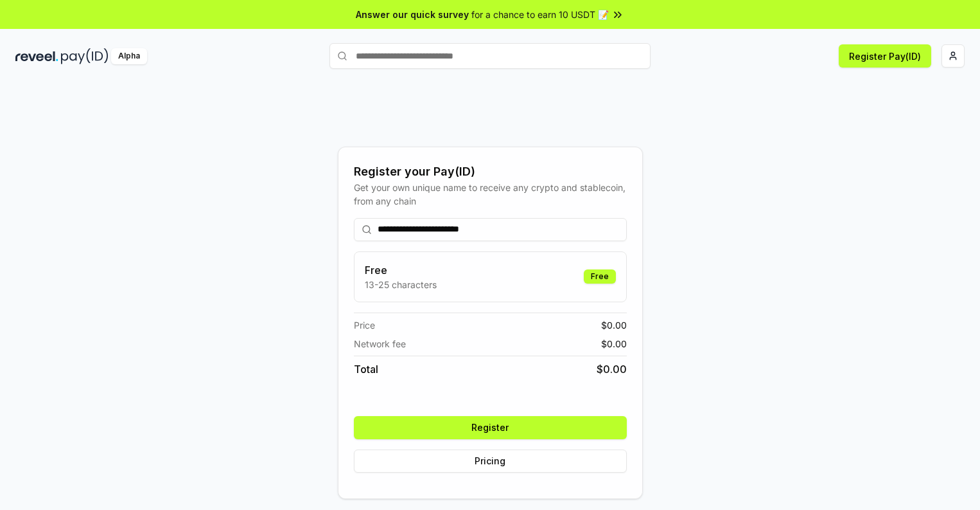 This screenshot has height=510, width=980. I want to click on img: pay_id, so click(85, 56).